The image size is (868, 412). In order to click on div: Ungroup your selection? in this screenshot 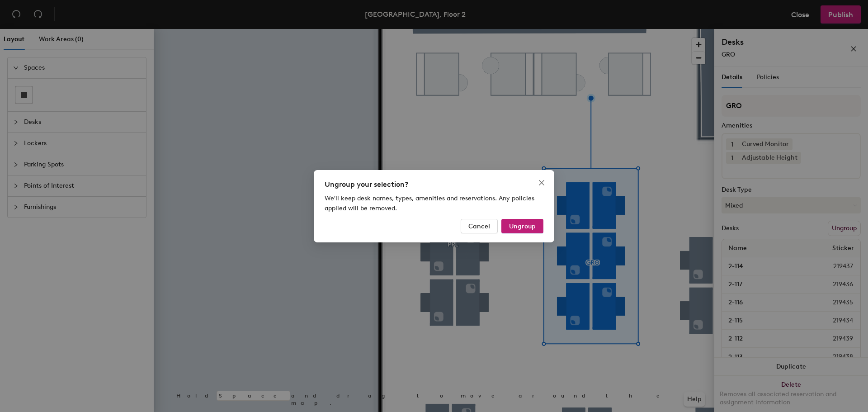, I will do `click(434, 185)`.